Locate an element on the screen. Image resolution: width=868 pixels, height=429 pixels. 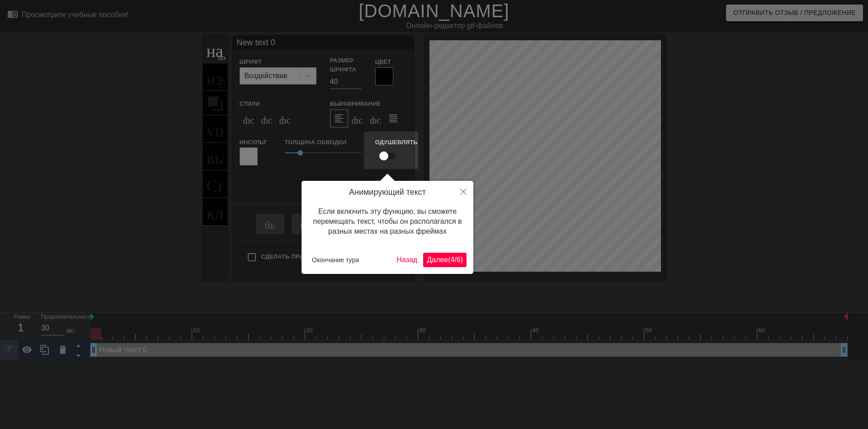
ya-tr-span: Если включить эту функцию, вы сможете перемещать текст, чтобы он располагался в разных местах на ... is located at coordinates (387, 221).